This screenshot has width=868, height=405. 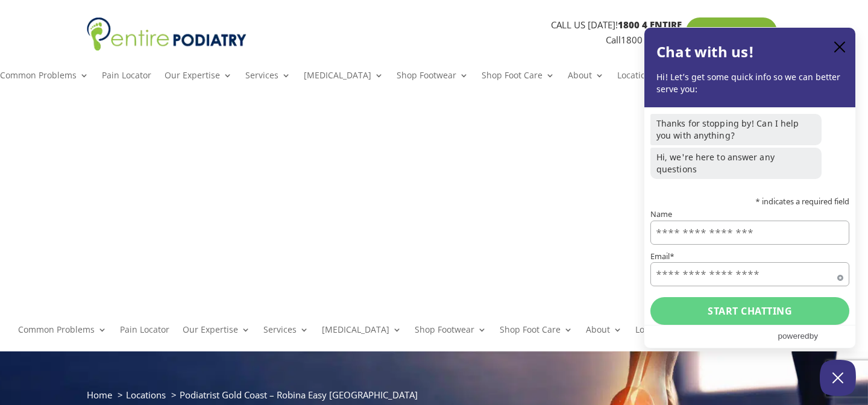 What do you see at coordinates (650, 25) in the screenshot?
I see `span: 1800 4 ENTIRE` at bounding box center [650, 25].